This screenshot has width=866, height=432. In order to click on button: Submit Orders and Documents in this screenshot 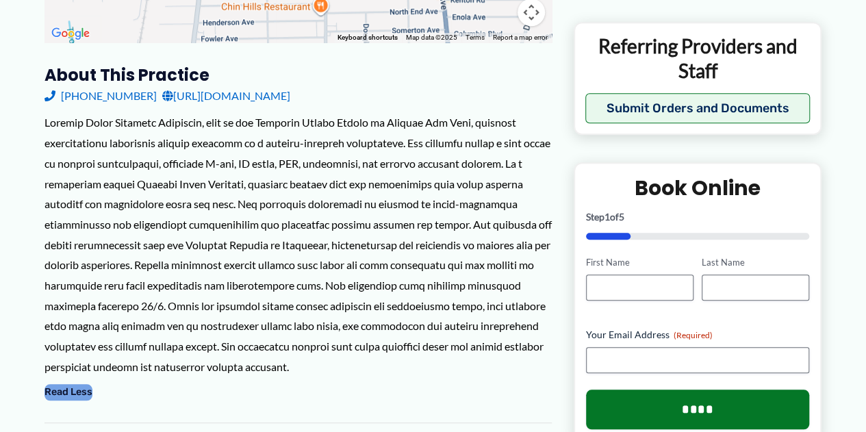, I will do `click(697, 109)`.